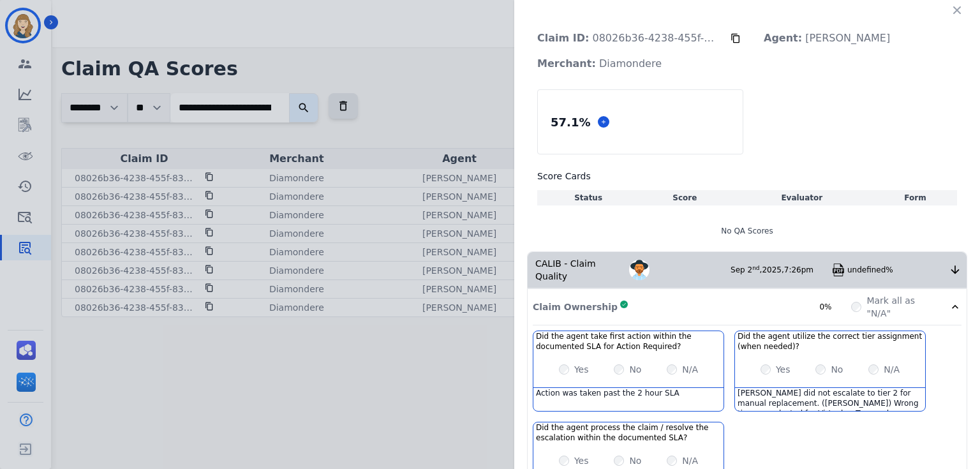  What do you see at coordinates (756, 268) in the screenshot?
I see `sup: nd` at bounding box center [756, 268].